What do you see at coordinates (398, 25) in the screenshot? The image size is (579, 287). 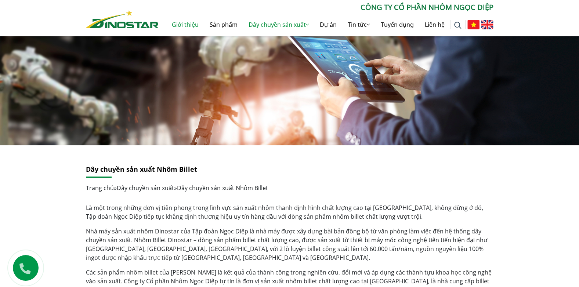 I see `a: Tuyển dụng` at bounding box center [398, 25].